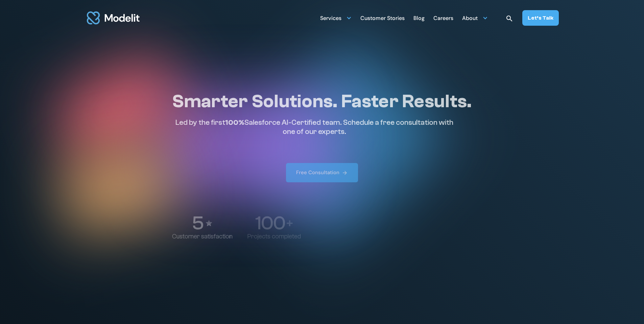  I want to click on p: 100, so click(270, 223).